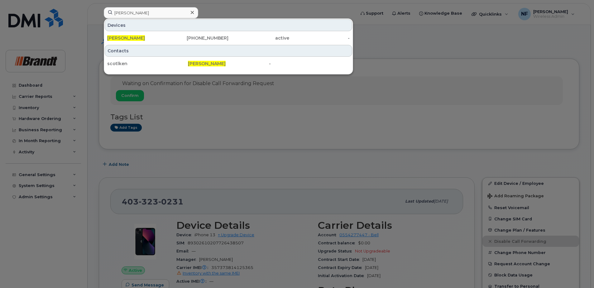 The image size is (594, 288). Describe the element at coordinates (229, 51) in the screenshot. I see `div: Contacts` at that location.